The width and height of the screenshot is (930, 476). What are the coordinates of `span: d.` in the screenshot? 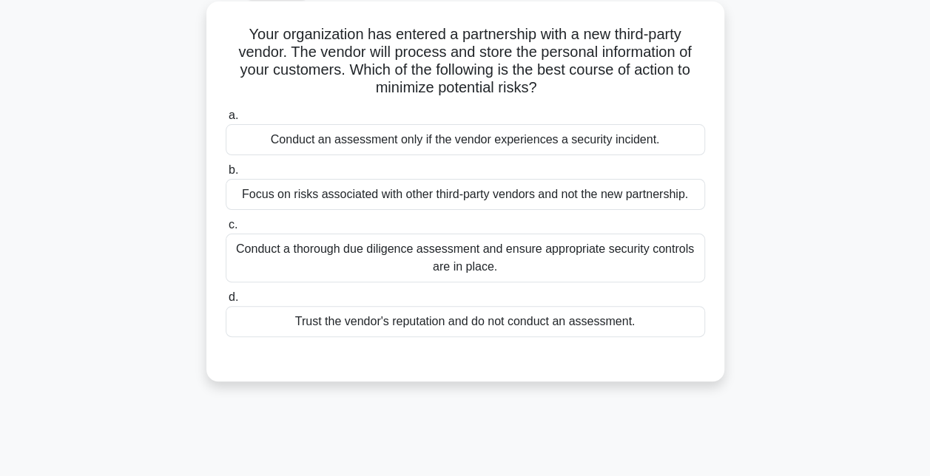 It's located at (233, 297).